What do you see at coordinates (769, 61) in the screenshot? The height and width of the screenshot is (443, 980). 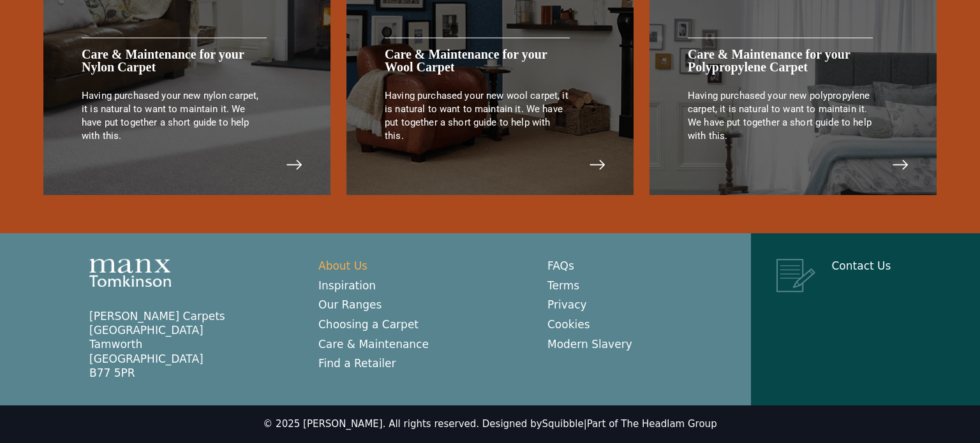 I see `a: Care & Maintenance for your Polypropylene Carpet` at bounding box center [769, 61].